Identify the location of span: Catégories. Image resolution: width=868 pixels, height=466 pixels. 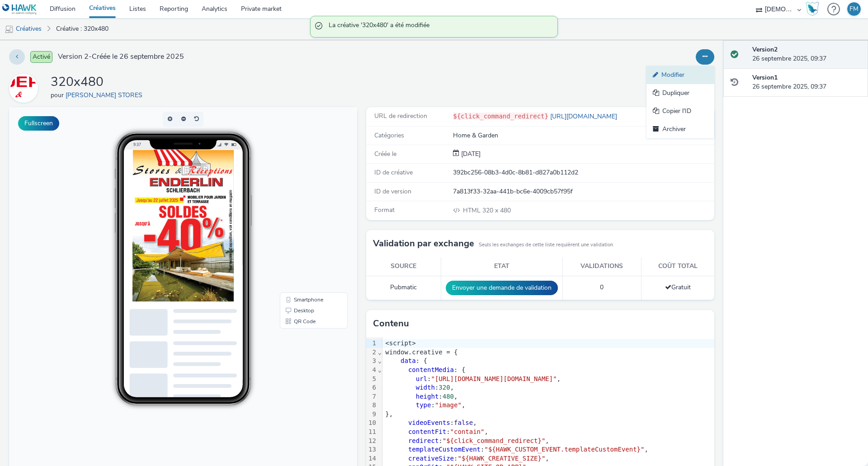
(389, 135).